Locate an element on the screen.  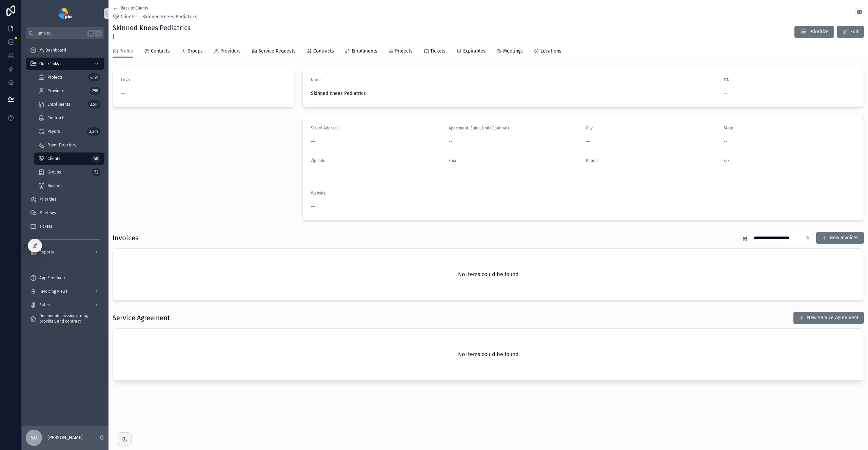
button: Jump to...K is located at coordinates (65, 33).